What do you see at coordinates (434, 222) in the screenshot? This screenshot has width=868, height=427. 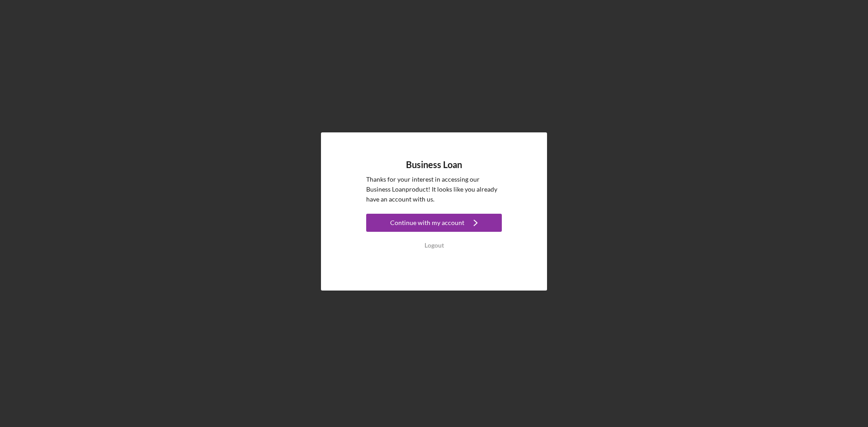 I see `button: Continue with my account` at bounding box center [434, 222].